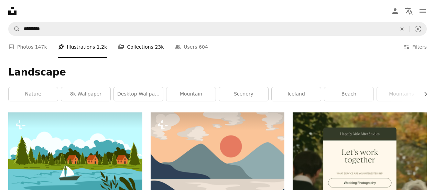 The height and width of the screenshot is (190, 435). What do you see at coordinates (75, 151) in the screenshot?
I see `a: a boat floating on top of a lake next to a forest` at bounding box center [75, 151].